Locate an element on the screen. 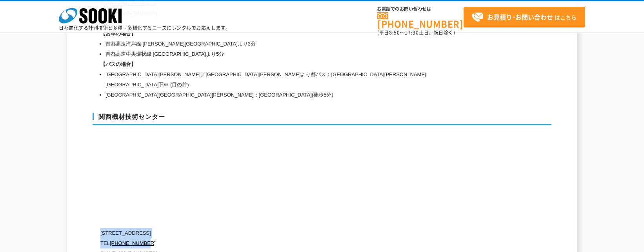 The width and height of the screenshot is (644, 252). p: TEL is located at coordinates (289, 243).